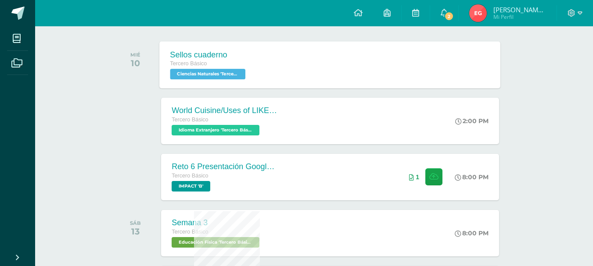  Describe the element at coordinates (472, 121) in the screenshot. I see `div: 2:00 PM` at that location.